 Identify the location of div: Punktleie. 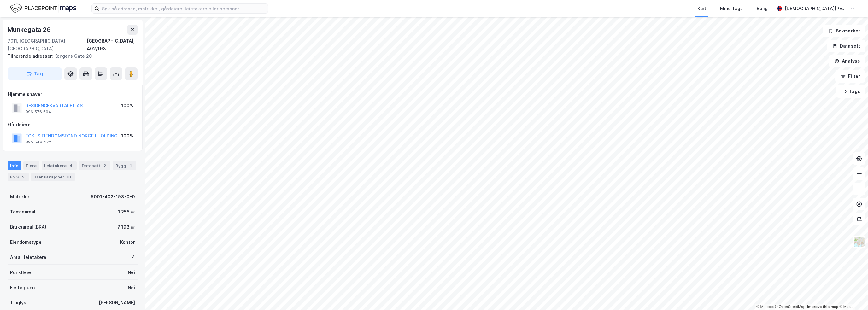
(21, 273).